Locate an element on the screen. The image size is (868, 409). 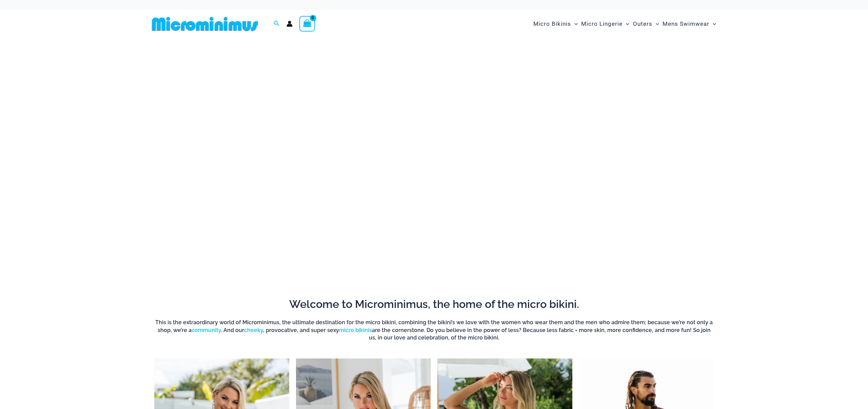
a: Micro LingerieMenu ToggleMenu Toggle is located at coordinates (606, 24).